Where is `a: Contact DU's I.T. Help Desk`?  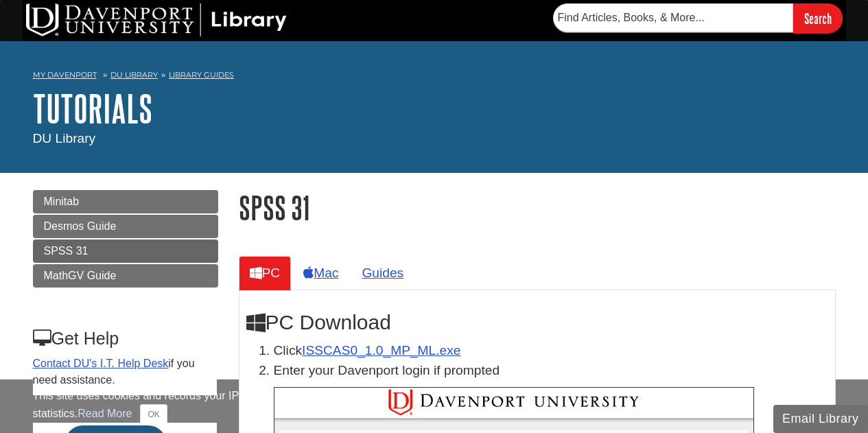
a: Contact DU's I.T. Help Desk is located at coordinates (101, 363).